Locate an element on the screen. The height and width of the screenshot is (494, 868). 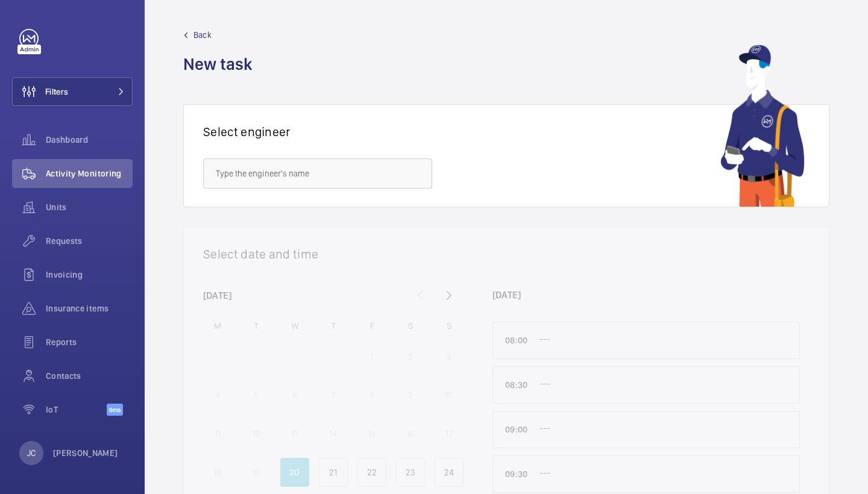
span: Units is located at coordinates (89, 207).